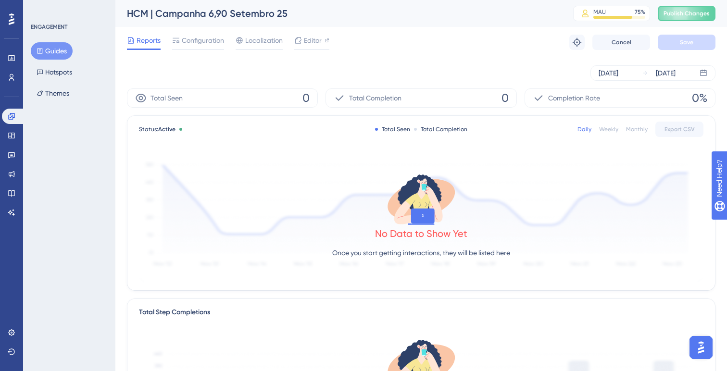 This screenshot has height=371, width=727. What do you see at coordinates (686, 13) in the screenshot?
I see `button: Publish Changes` at bounding box center [686, 13].